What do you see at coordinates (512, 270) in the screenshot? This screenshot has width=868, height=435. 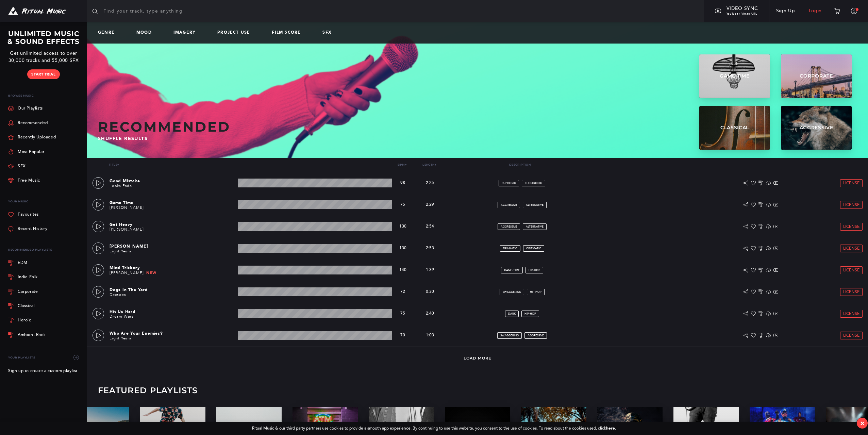 I see `span: game-time` at bounding box center [512, 270].